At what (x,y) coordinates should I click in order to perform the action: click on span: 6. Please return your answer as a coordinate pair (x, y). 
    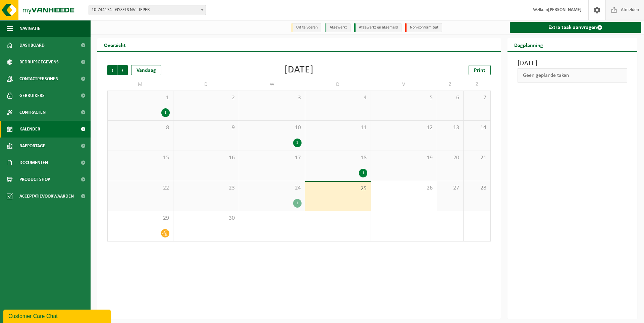
    Looking at the image, I should click on (450, 98).